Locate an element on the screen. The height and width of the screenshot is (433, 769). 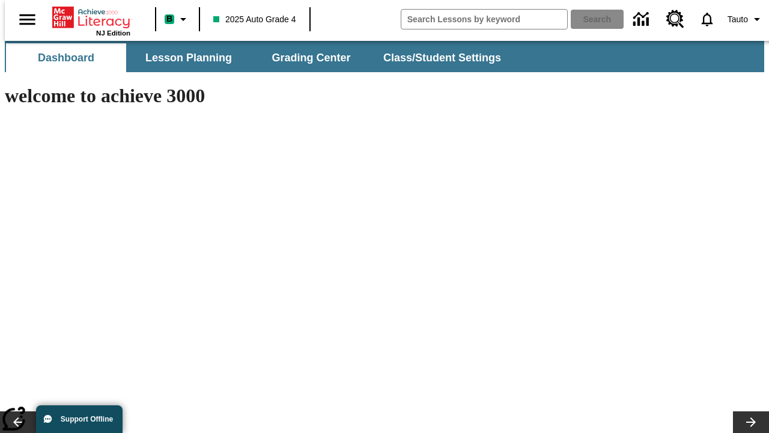
button: Dashboard is located at coordinates (66, 58).